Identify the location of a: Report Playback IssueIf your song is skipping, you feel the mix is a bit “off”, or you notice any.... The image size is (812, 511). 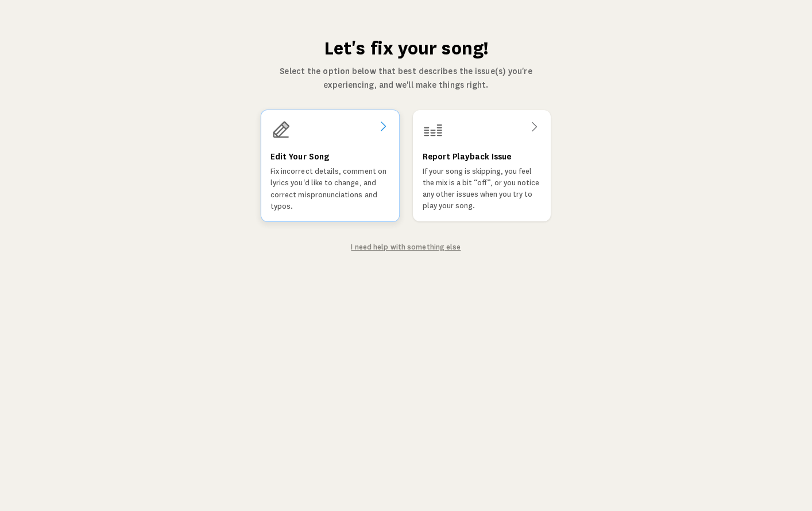
(481, 166).